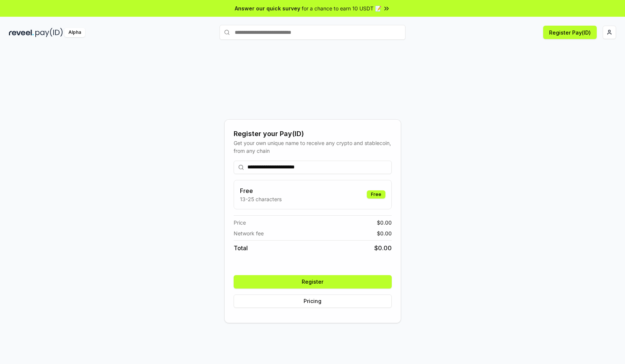  What do you see at coordinates (376, 194) in the screenshot?
I see `div: Free` at bounding box center [376, 194].